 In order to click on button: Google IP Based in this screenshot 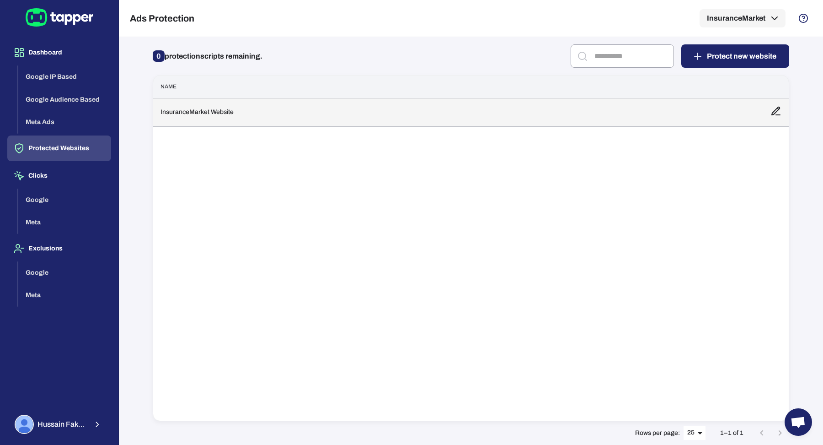, I will do `click(64, 77)`.